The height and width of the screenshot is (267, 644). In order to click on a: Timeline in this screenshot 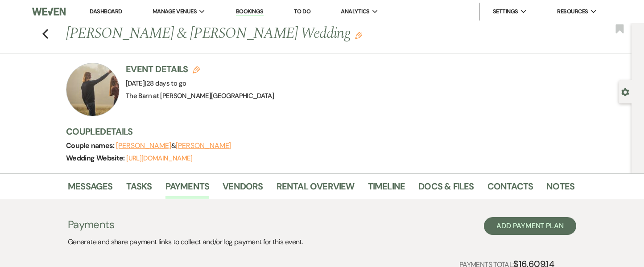, I will do `click(387, 189)`.